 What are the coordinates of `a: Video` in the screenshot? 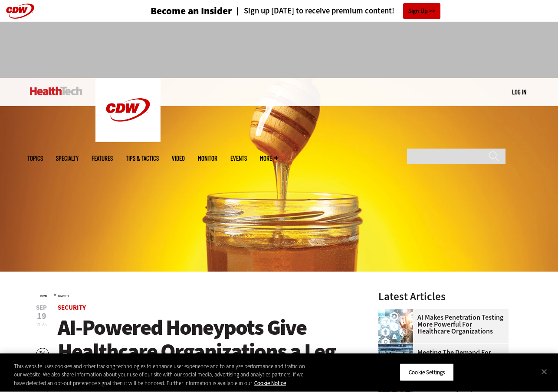 It's located at (178, 158).